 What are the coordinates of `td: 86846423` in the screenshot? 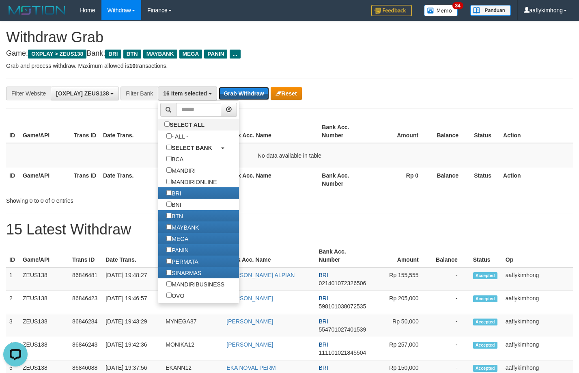 It's located at (86, 302).